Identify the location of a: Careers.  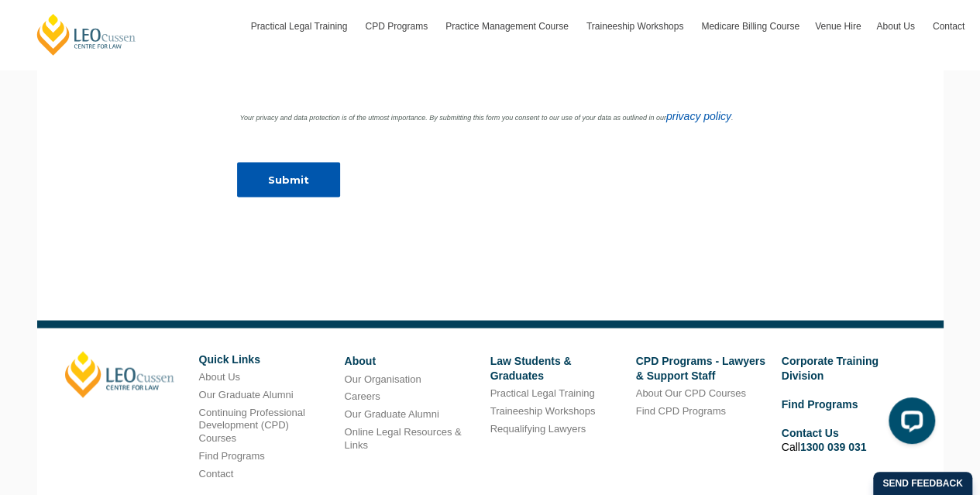
(362, 396).